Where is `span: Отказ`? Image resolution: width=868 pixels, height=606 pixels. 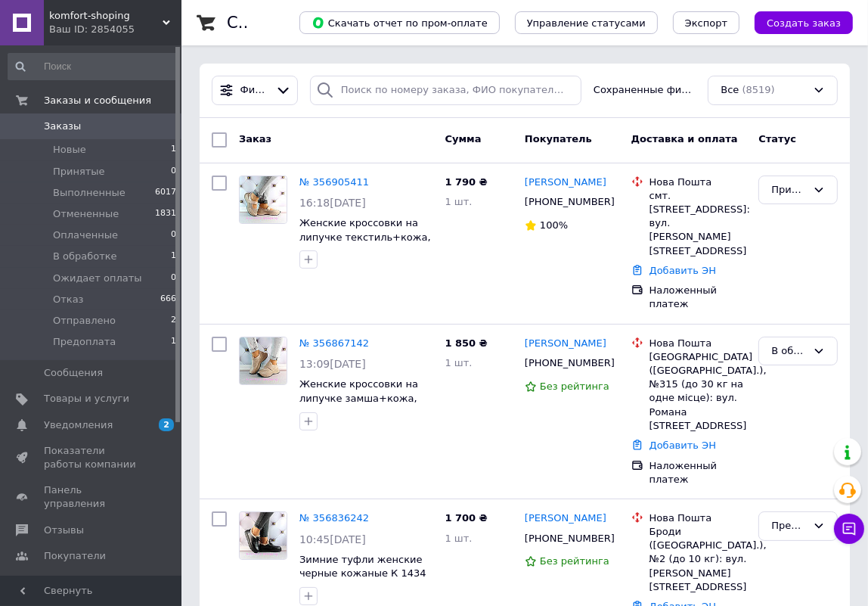 span: Отказ is located at coordinates (68, 300).